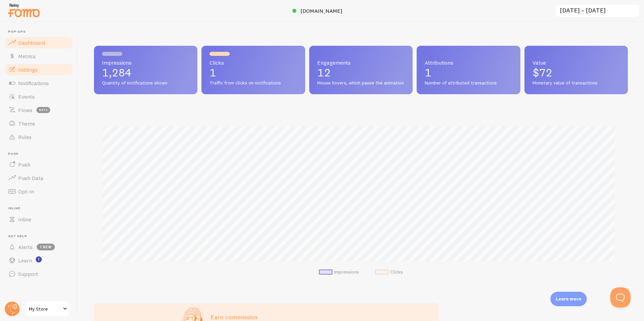 This screenshot has width=644, height=321. I want to click on div: Learn more, so click(568, 299).